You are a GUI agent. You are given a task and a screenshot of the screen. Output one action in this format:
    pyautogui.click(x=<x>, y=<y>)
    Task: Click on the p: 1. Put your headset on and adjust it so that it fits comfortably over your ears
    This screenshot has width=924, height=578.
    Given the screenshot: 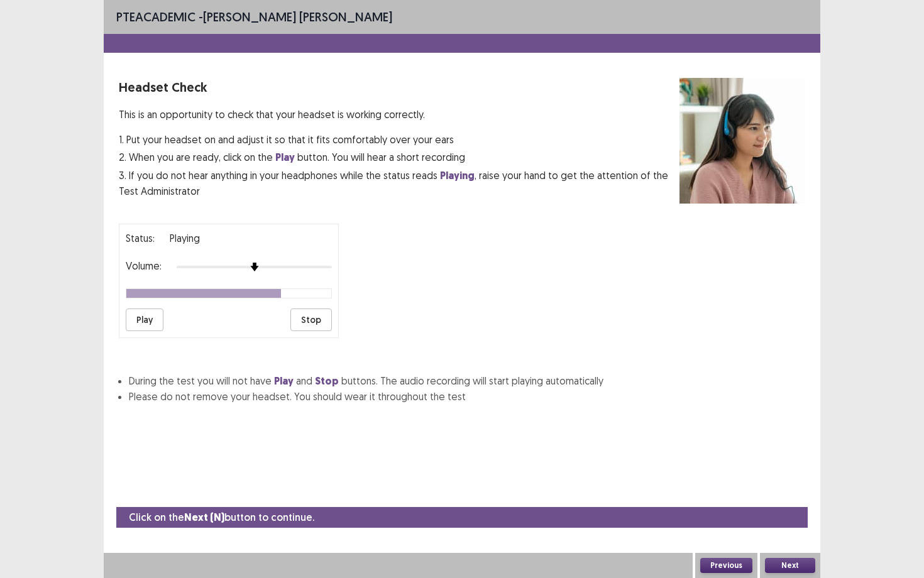 What is the action you would take?
    pyautogui.click(x=399, y=140)
    